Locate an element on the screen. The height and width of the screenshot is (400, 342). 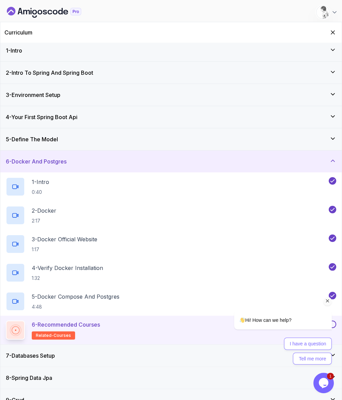
h3: 8 - Spring Data Jpa is located at coordinates (29, 378).